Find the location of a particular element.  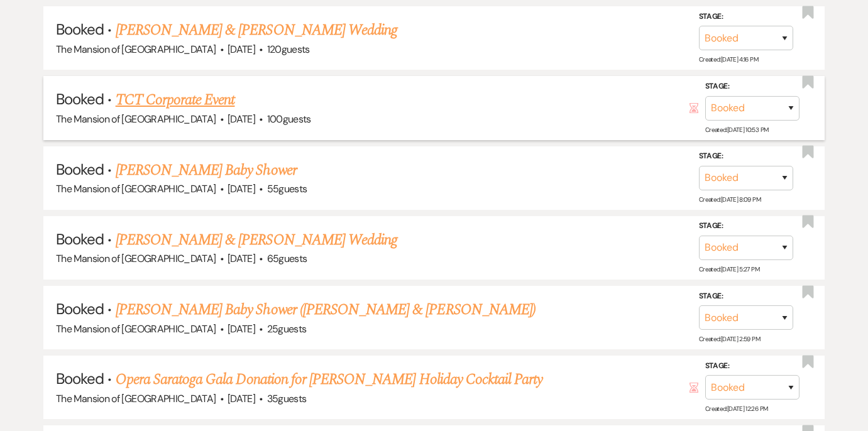

span: 120 guests is located at coordinates (289, 49).